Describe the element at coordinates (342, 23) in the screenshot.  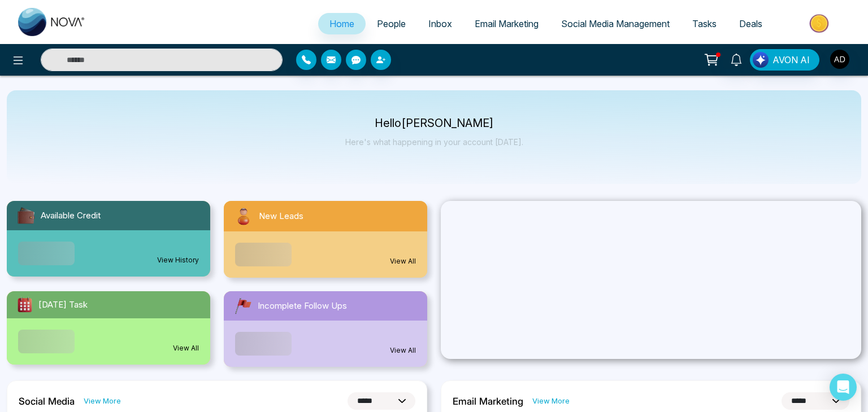
I see `span: Home` at that location.